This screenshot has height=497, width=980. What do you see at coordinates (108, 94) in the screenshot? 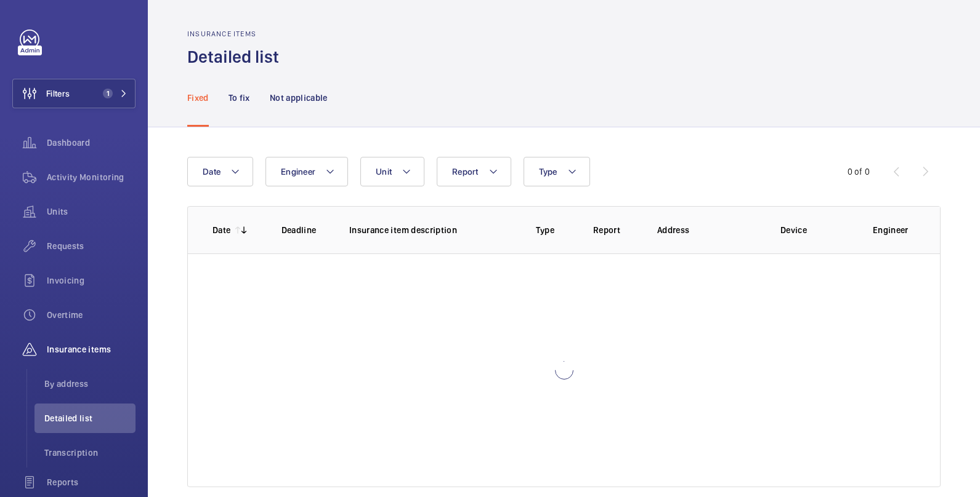
I see `span: 1` at bounding box center [108, 94].